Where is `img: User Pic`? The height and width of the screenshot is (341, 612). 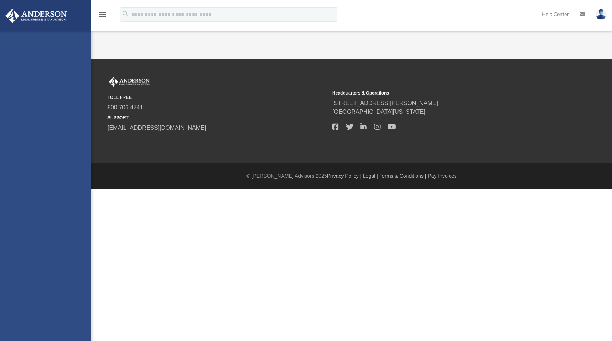 img: User Pic is located at coordinates (601, 14).